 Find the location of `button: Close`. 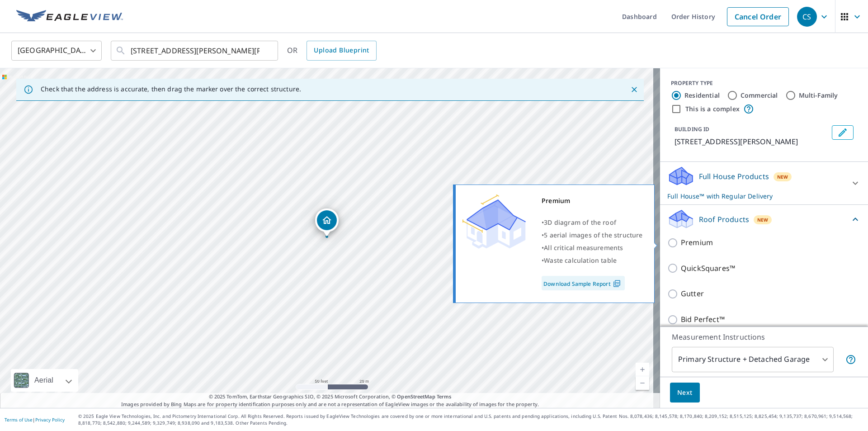

button: Close is located at coordinates (635, 89).